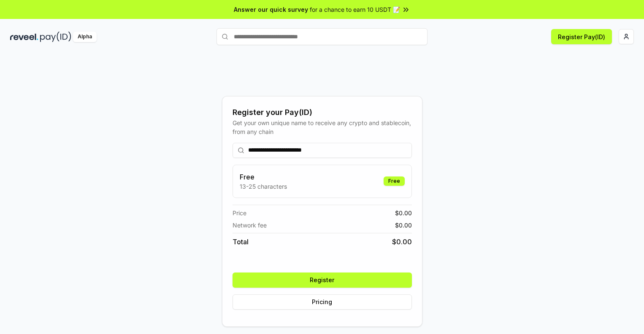  I want to click on div: Free, so click(394, 181).